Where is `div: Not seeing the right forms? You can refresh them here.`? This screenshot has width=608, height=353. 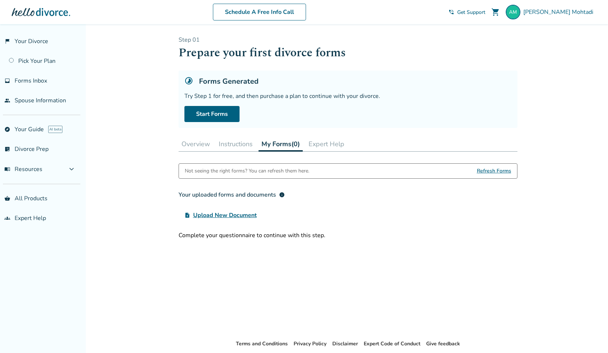 div: Not seeing the right forms? You can refresh them here. is located at coordinates (247, 171).